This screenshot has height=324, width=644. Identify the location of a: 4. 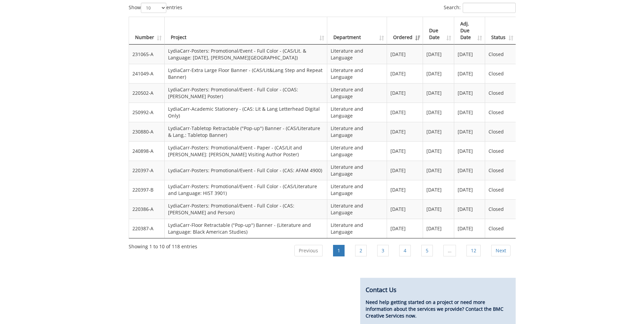
(405, 250).